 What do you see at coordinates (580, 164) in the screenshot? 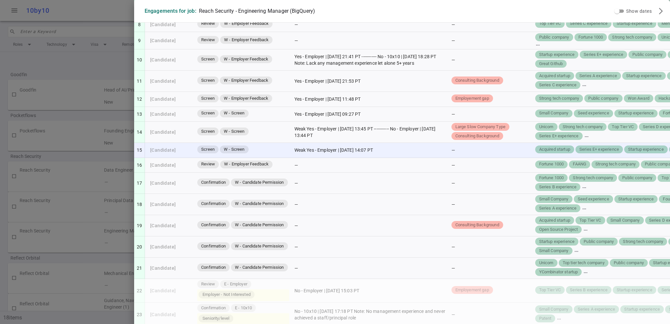
I see `span: FAANG` at bounding box center [580, 164].